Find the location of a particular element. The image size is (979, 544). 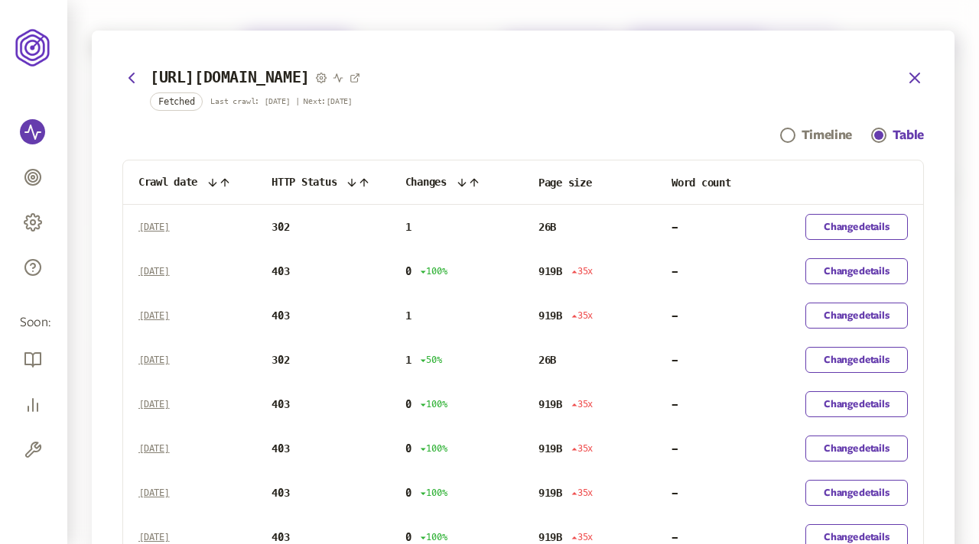

div: Timeline is located at coordinates (827, 135).